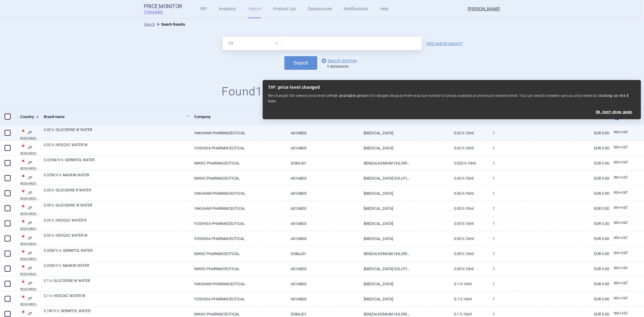 This screenshot has height=317, width=644. Describe the element at coordinates (444, 43) in the screenshot. I see `a: Add search param?` at that location.